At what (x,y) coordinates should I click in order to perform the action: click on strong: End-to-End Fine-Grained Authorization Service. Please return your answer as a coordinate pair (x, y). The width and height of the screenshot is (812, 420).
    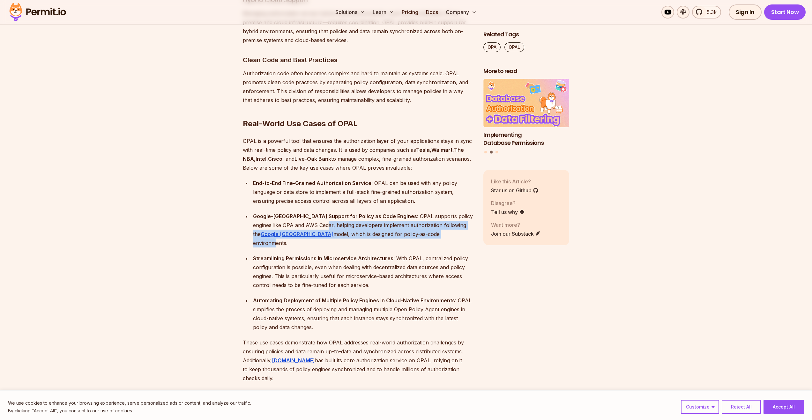
    Looking at the image, I should click on (312, 183).